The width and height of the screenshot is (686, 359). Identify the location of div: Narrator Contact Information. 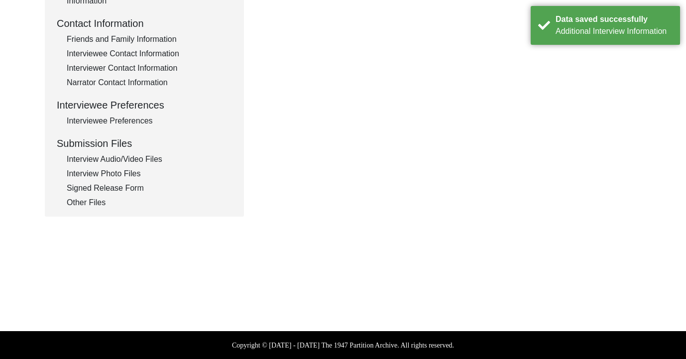
(149, 83).